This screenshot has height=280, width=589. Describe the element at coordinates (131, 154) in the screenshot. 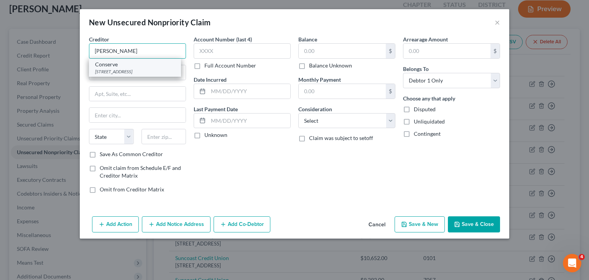

I see `label: Save As Common Creditor` at that location.